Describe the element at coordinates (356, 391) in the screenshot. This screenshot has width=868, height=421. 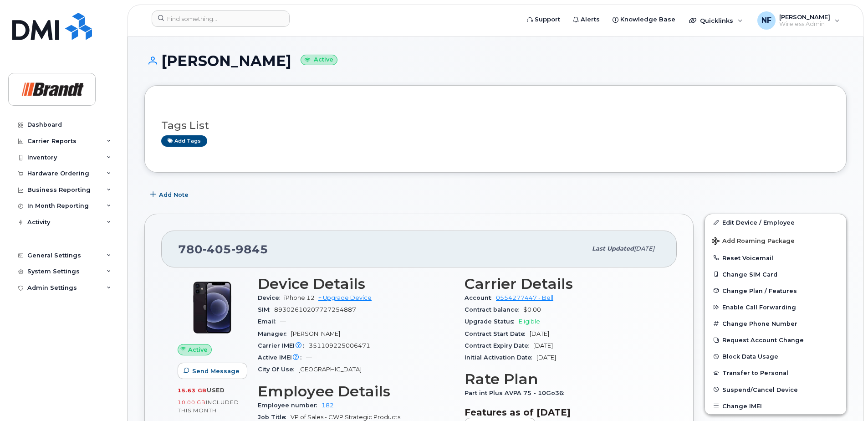
I see `h3: Employee Details` at that location.